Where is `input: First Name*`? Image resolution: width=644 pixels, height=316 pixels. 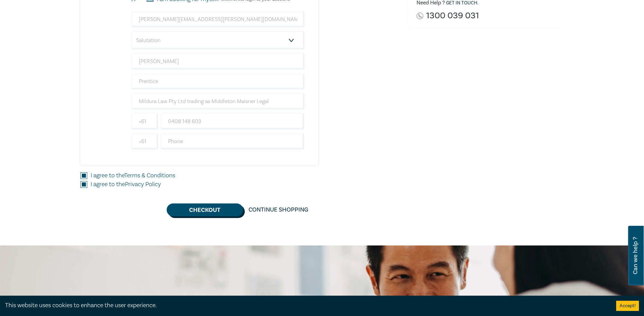 input: First Name* is located at coordinates (218, 61).